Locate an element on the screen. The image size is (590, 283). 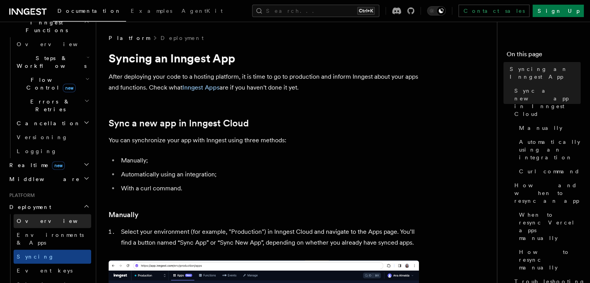
span: When to resync Vercel apps manually is located at coordinates (550, 227).